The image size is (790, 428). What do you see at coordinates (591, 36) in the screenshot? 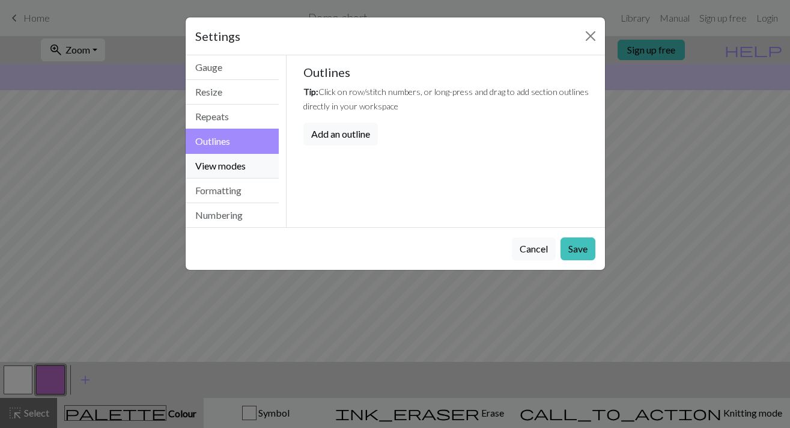
I see `button: Close` at bounding box center [591, 36].